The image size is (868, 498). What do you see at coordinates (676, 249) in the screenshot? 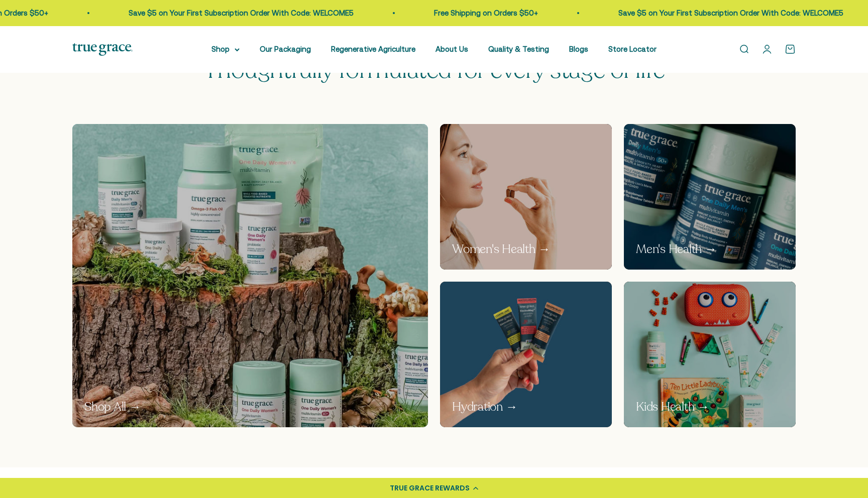
I see `p: Men's Health →` at bounding box center [676, 249].